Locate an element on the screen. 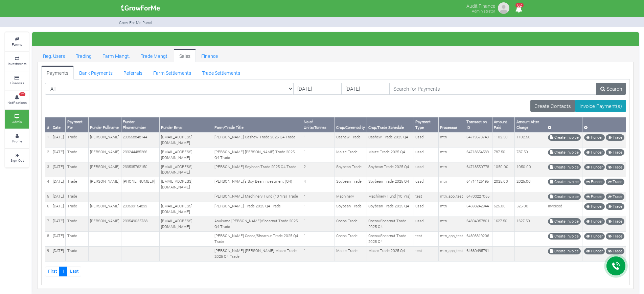  td: Machinery Fund (10 Yrs) is located at coordinates (390, 196).